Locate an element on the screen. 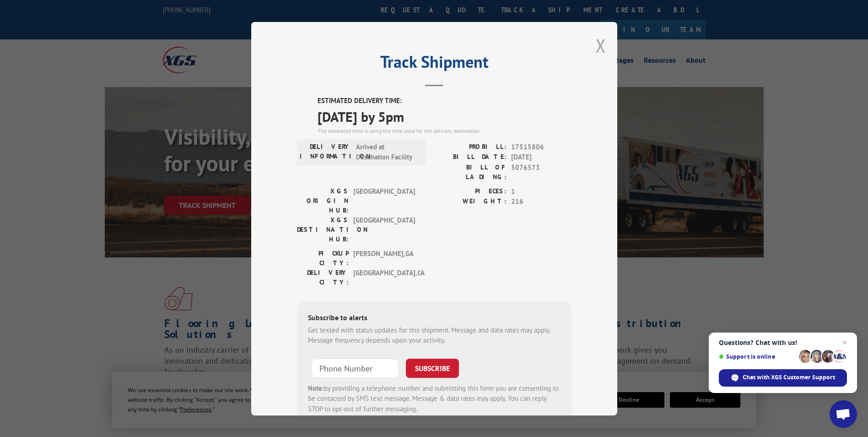 The width and height of the screenshot is (868, 437). h2: Track Shipment is located at coordinates (435, 64).